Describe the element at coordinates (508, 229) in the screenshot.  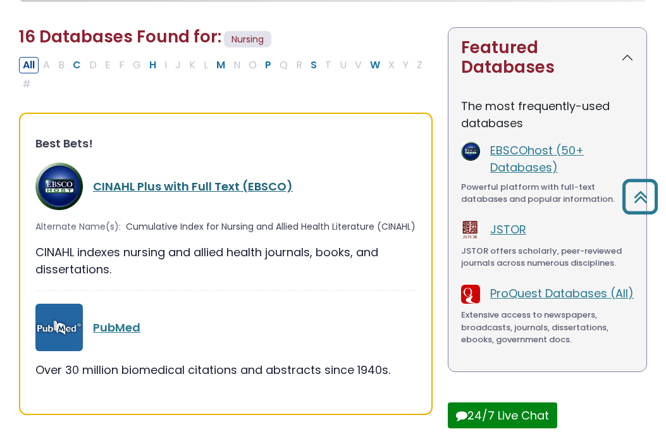
I see `a: JSTOR` at that location.